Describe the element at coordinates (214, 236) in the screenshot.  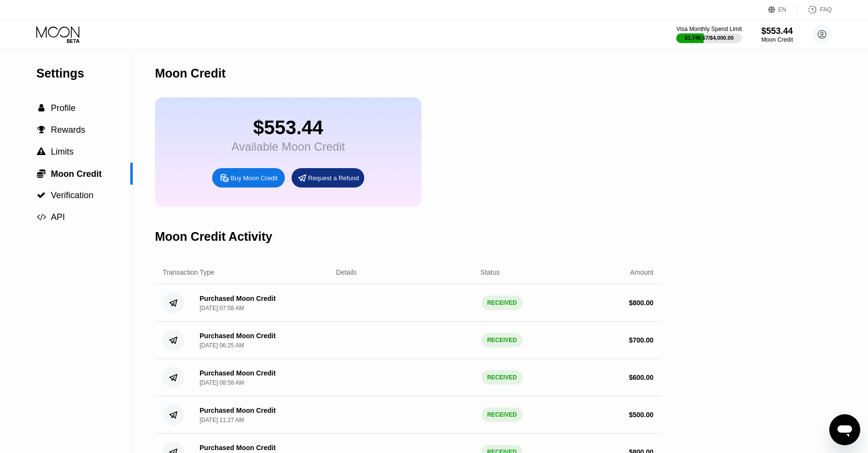
I see `div: Moon Credit Activity` at that location.